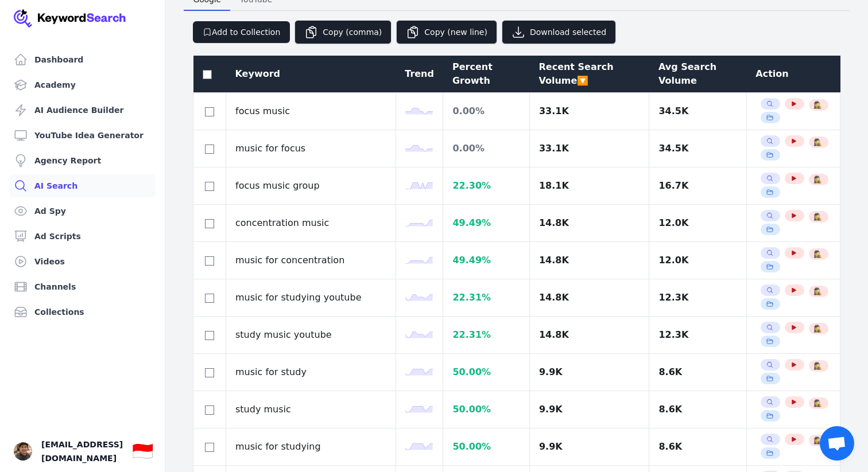 Image resolution: width=868 pixels, height=472 pixels. Describe the element at coordinates (83, 287) in the screenshot. I see `a: Channels` at that location.